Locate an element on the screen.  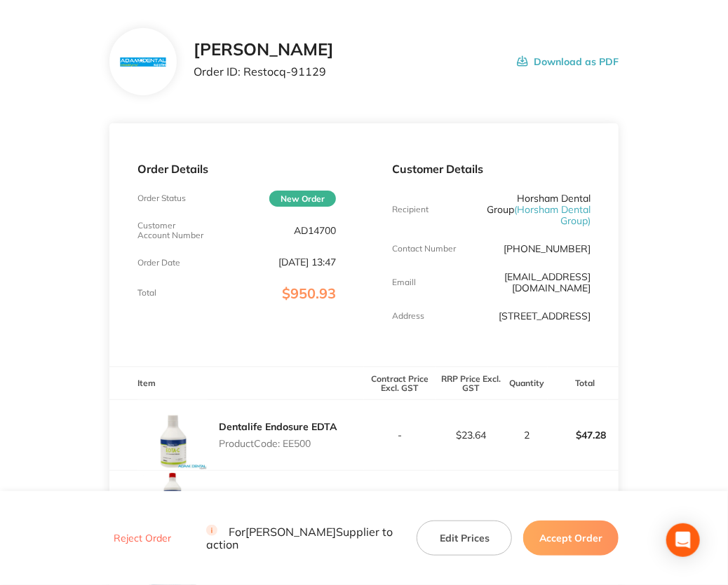
p: Product Code: EE500 is located at coordinates (277, 444).